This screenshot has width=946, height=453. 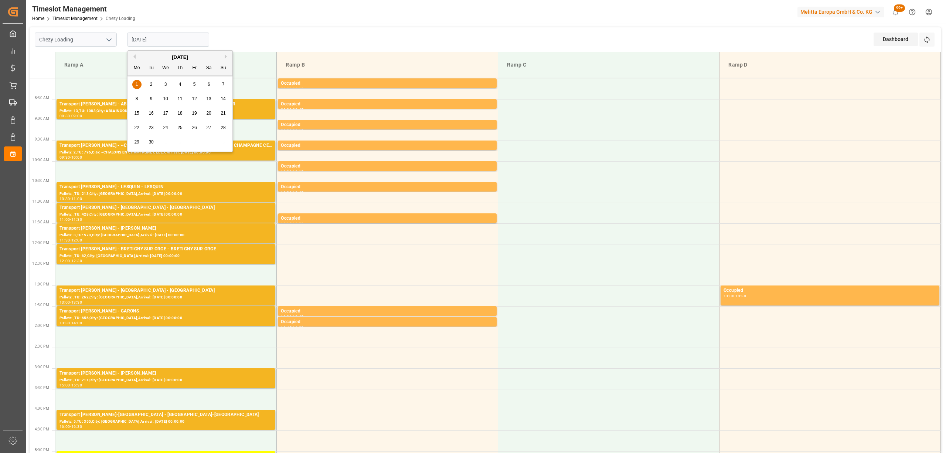 What do you see at coordinates (298, 171) in the screenshot?
I see `div: 10:15` at bounding box center [298, 171].